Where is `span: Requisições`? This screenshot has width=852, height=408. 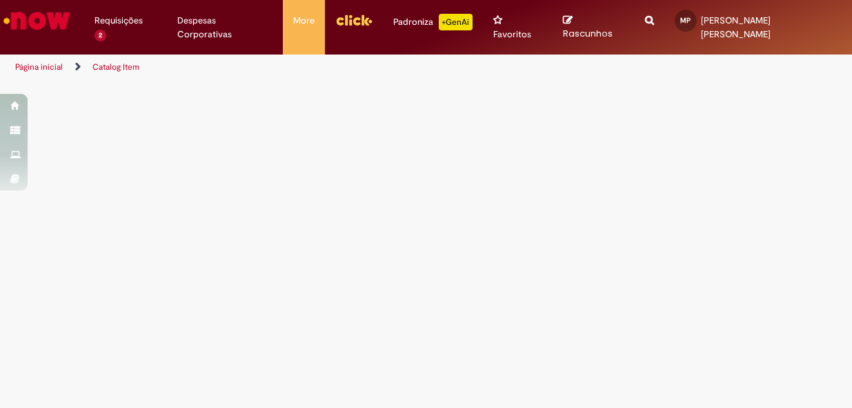 span: Requisições is located at coordinates (119, 21).